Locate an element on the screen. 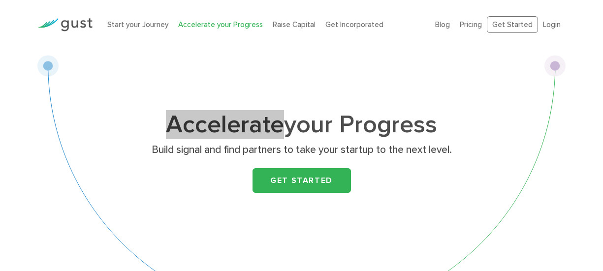  img: Gust Logo is located at coordinates (65, 25).